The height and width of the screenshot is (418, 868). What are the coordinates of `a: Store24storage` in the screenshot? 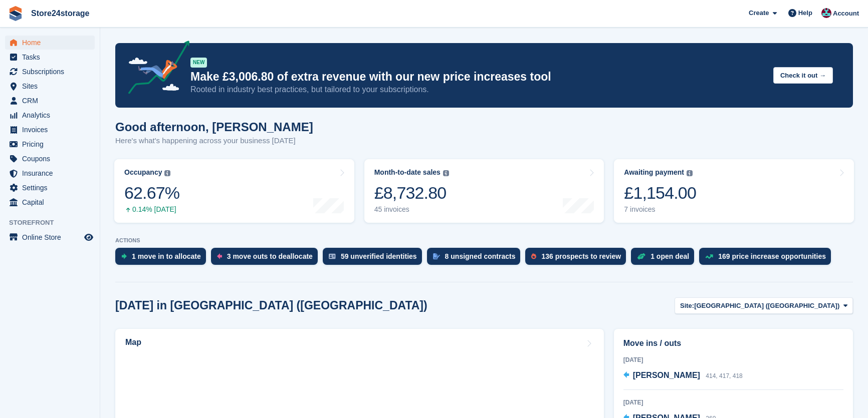 It's located at (60, 13).